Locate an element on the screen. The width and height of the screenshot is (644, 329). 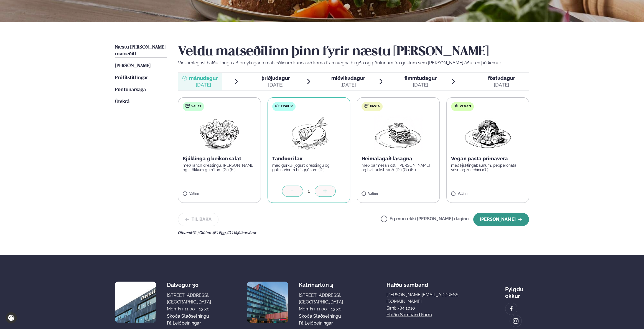
div: Dalvegur 30 is located at coordinates (189, 285).